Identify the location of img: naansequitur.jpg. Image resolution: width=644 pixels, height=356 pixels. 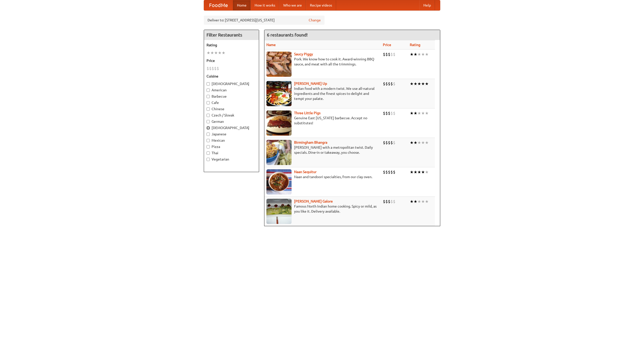
(279, 182).